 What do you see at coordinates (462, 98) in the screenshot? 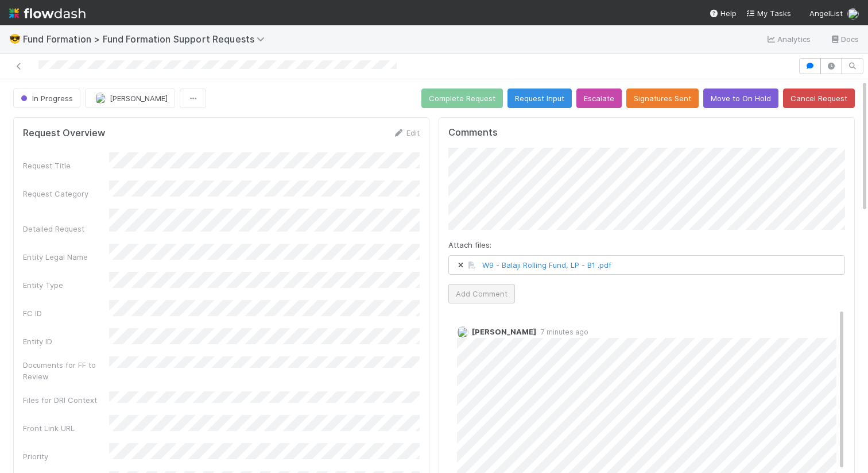
I see `button: Complete Request` at bounding box center [462, 98].